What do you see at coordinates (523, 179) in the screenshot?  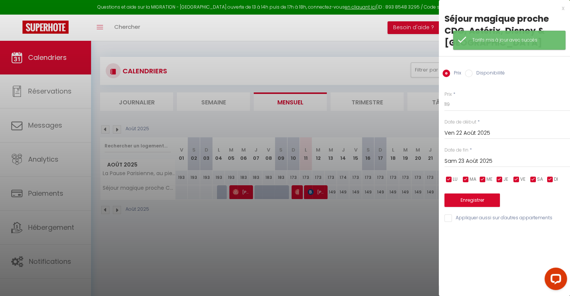 I see `span: VE` at bounding box center [523, 179].